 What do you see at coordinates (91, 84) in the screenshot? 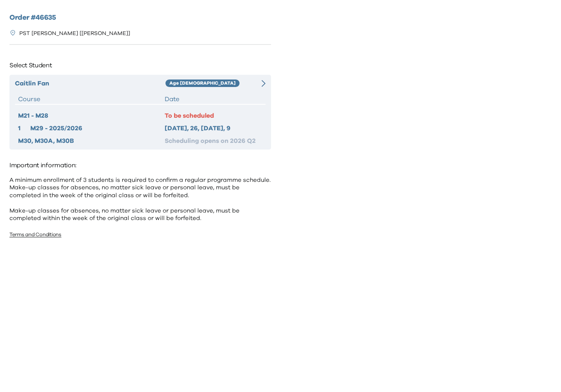
I see `div: Caitlin Fan` at bounding box center [91, 84].